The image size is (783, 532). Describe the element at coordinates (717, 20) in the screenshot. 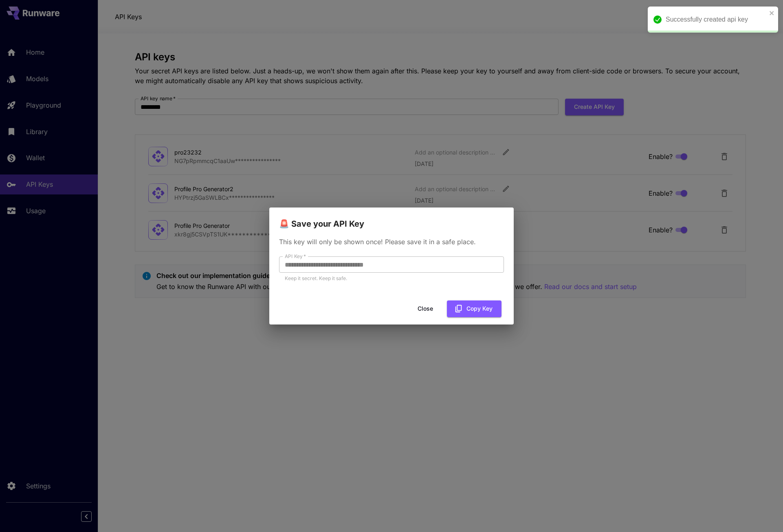

I see `div: Successfully created api key` at that location.